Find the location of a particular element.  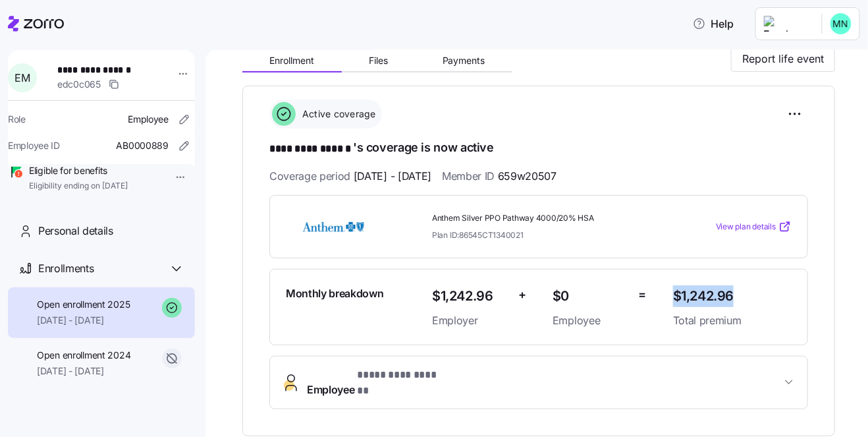

h1: 's coverage is now active is located at coordinates (539, 148).